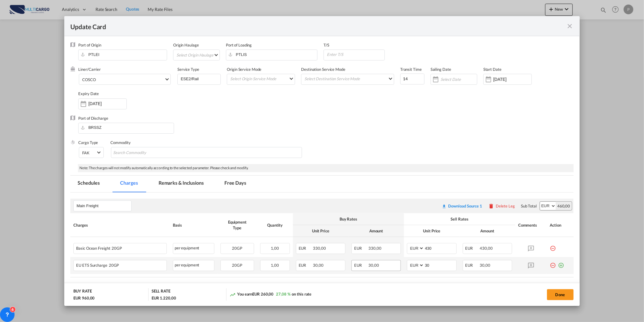 The image size is (644, 322). I want to click on div: FAK, so click(86, 153).